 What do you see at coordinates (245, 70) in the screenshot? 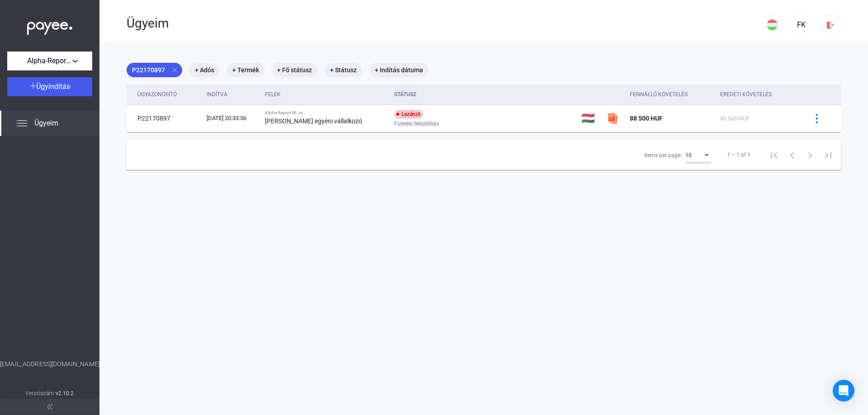
I see `mat-chip: + Termék` at bounding box center [245, 70].